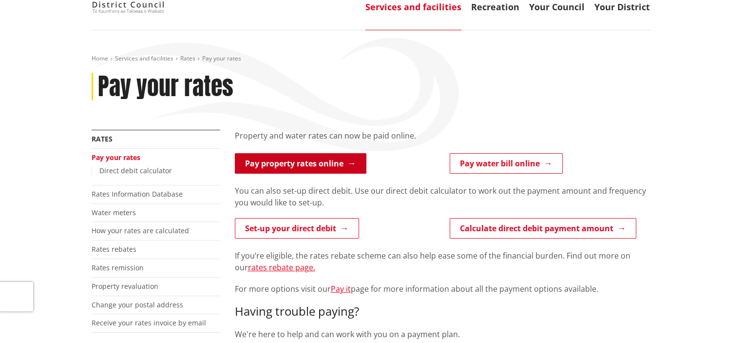 The height and width of the screenshot is (343, 741). I want to click on a: Receive your rates invoice by email, so click(149, 322).